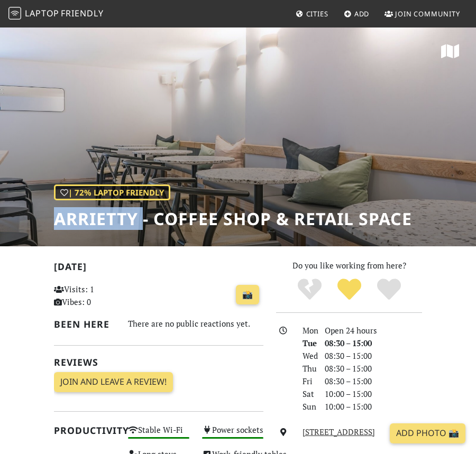  What do you see at coordinates (307, 356) in the screenshot?
I see `div: Wed` at bounding box center [307, 356].